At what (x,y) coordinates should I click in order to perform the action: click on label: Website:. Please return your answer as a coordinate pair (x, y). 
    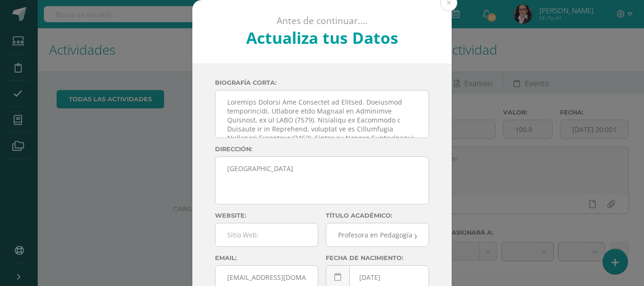
    Looking at the image, I should click on (266, 215).